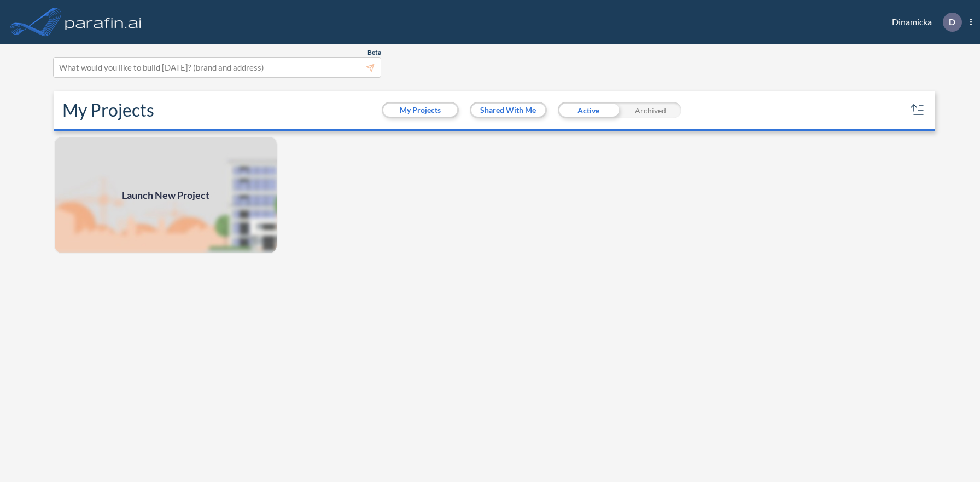 The image size is (980, 482). Describe the element at coordinates (421, 110) in the screenshot. I see `button: My Projects` at that location.